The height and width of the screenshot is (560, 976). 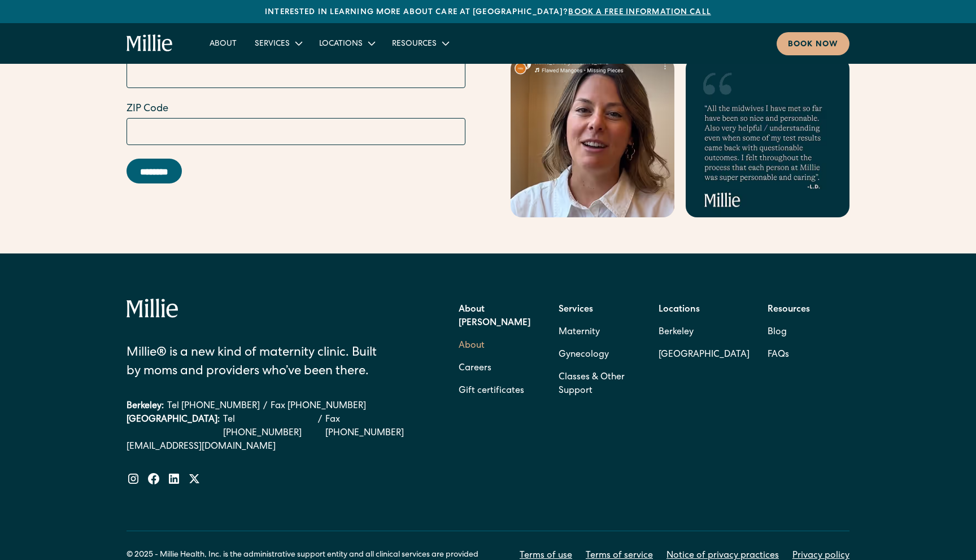 What do you see at coordinates (583, 355) in the screenshot?
I see `a: Gynecology` at bounding box center [583, 355].